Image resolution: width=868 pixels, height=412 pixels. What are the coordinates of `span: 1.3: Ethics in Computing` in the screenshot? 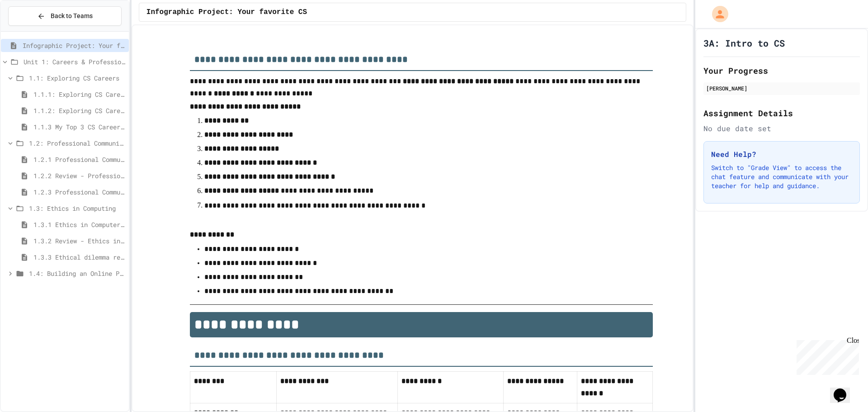 It's located at (77, 208).